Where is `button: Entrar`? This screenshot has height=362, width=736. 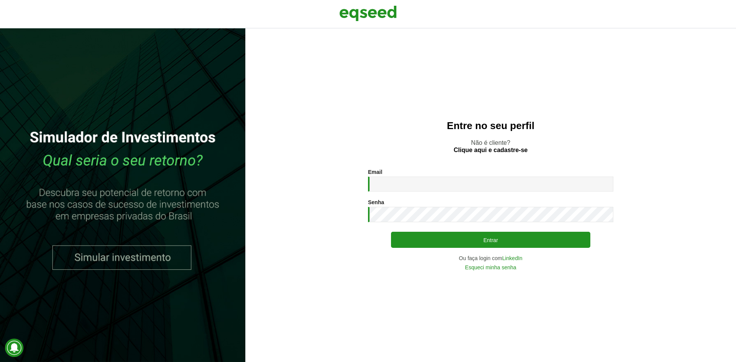
button: Entrar is located at coordinates (491, 240).